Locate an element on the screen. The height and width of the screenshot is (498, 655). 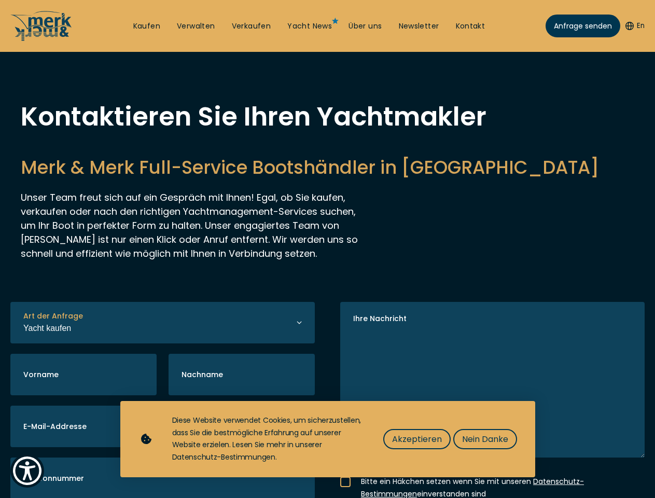
p: Unser Team freut sich auf ein Gespräch mit Ihnen! Egal, ob Sie kaufen, verkaufen oder nach den ri... is located at coordinates (189, 225).